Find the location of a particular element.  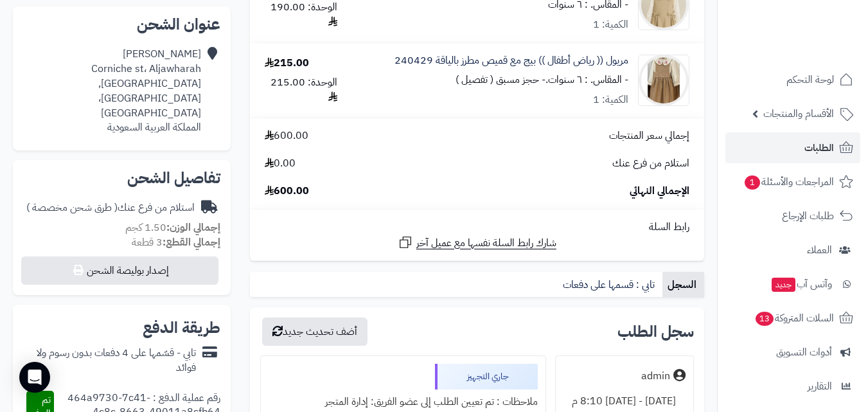

div: جاري التجهيز is located at coordinates (486, 376).